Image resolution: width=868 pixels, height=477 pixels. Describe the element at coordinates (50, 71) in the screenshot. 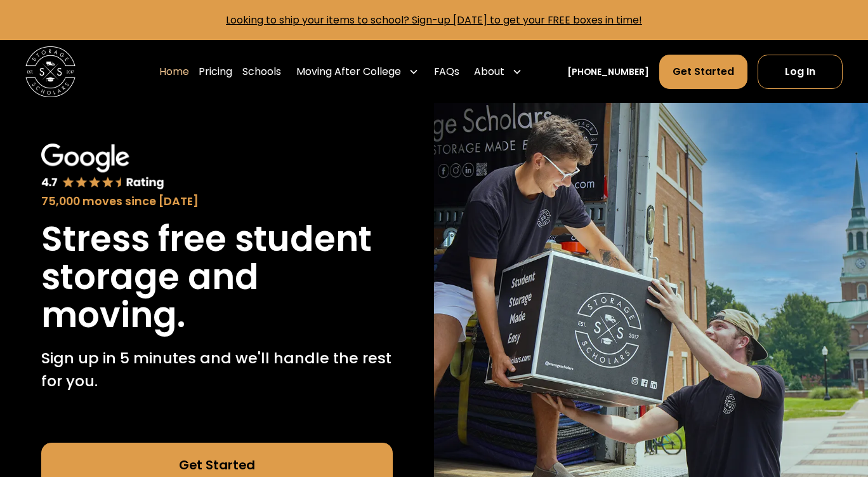

I see `img: Storage Scholars main logo` at that location.